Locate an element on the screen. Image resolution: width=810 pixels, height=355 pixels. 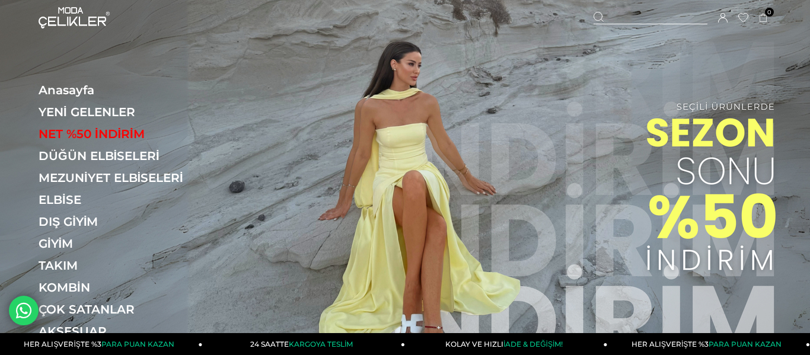
img: logo is located at coordinates (74, 18).